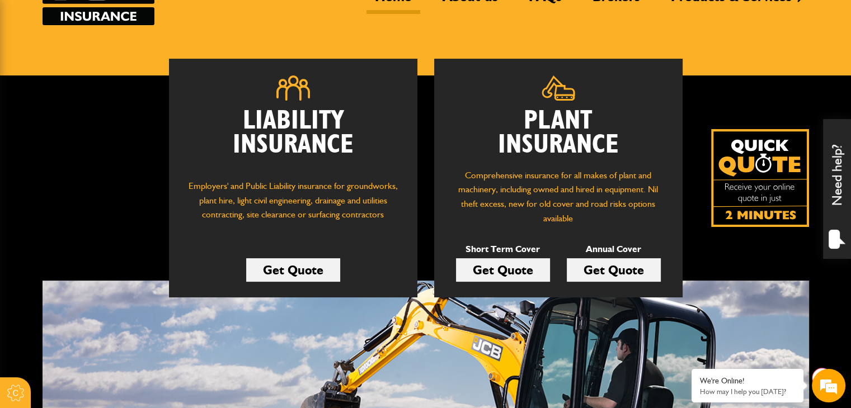 Image resolution: width=851 pixels, height=408 pixels. I want to click on p: Employers' and Public Liability insurance for groundworks, plant hire, light civil engineering, d..., so click(293, 206).